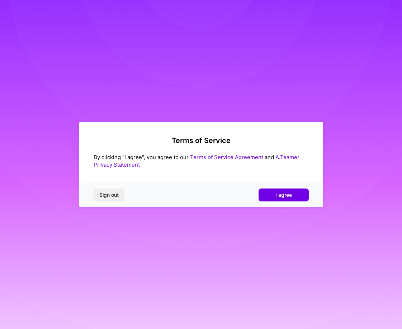  Describe the element at coordinates (227, 157) in the screenshot. I see `a: Terms of Service Agreement` at that location.